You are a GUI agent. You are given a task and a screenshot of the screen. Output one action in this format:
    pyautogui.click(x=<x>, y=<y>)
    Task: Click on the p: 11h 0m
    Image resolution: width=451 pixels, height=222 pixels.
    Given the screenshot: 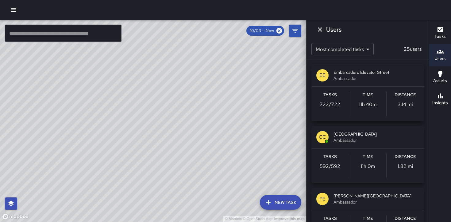 What is the action you would take?
    pyautogui.click(x=368, y=166)
    